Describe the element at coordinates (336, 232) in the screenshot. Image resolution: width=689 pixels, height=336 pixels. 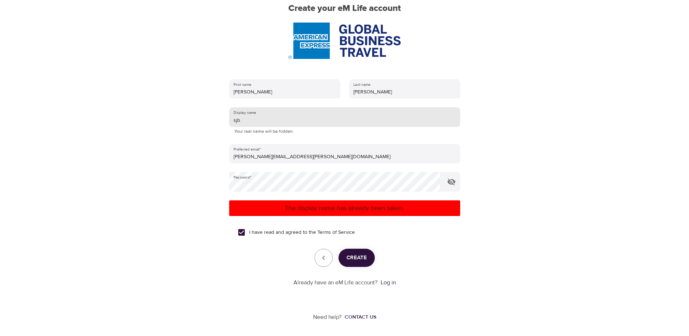
I see `a: Terms of Service` at that location.